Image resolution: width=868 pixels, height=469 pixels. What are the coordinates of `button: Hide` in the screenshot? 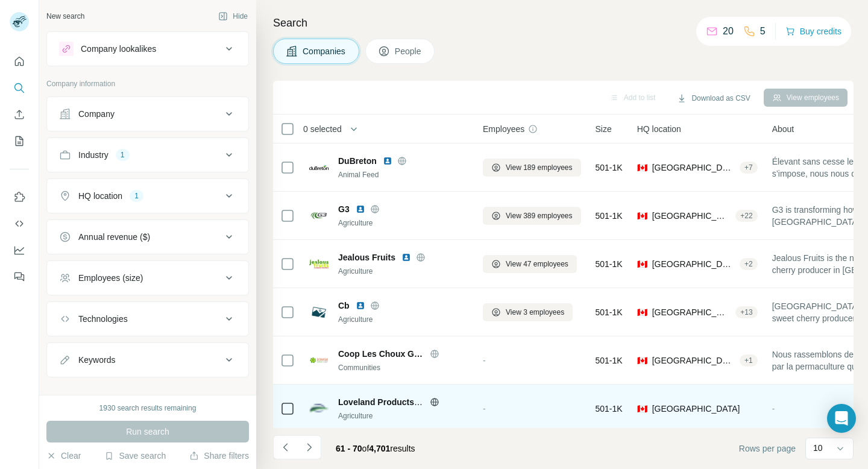 It's located at (233, 17).